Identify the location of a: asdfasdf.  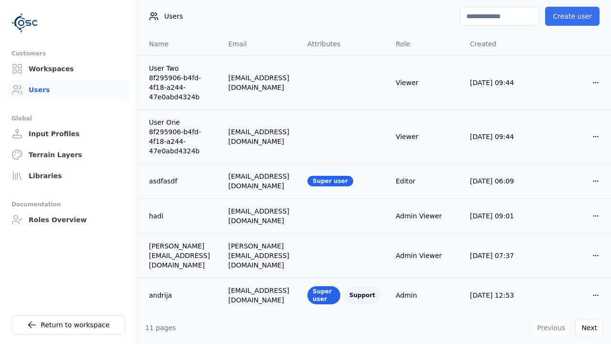
(181, 181).